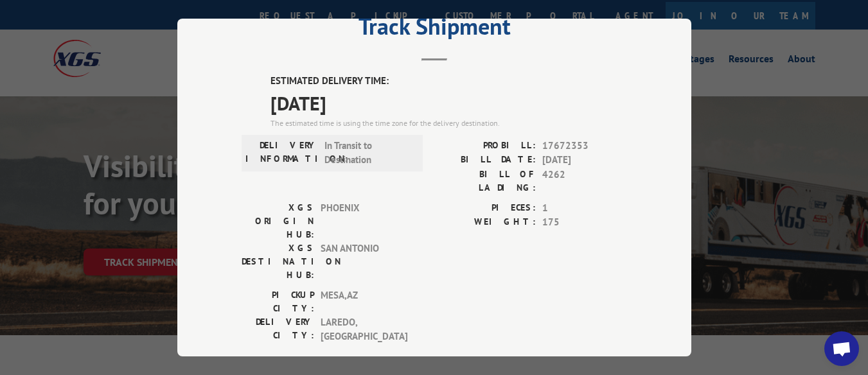 Image resolution: width=868 pixels, height=375 pixels. I want to click on label: BILL OF LADING:, so click(485, 181).